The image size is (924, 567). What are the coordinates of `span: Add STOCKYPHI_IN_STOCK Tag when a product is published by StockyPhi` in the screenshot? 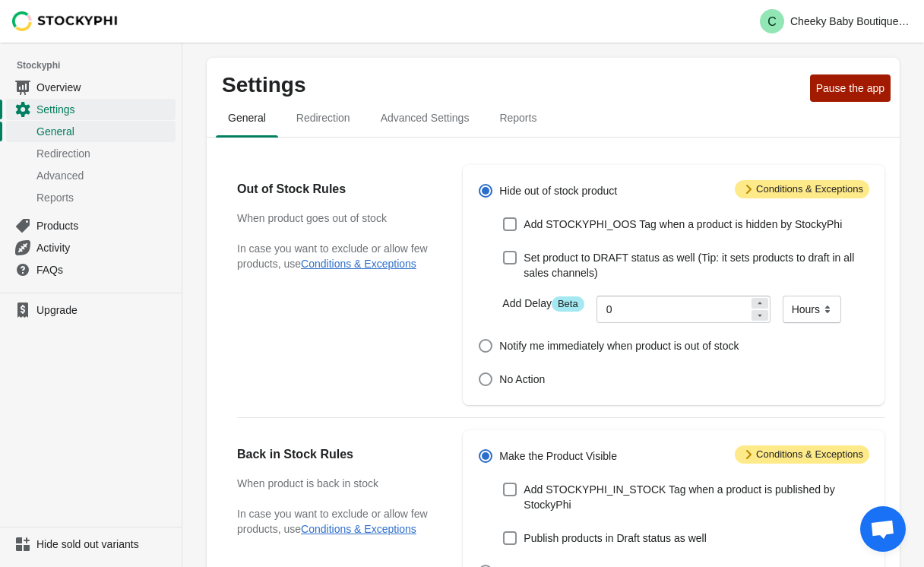 It's located at (696, 497).